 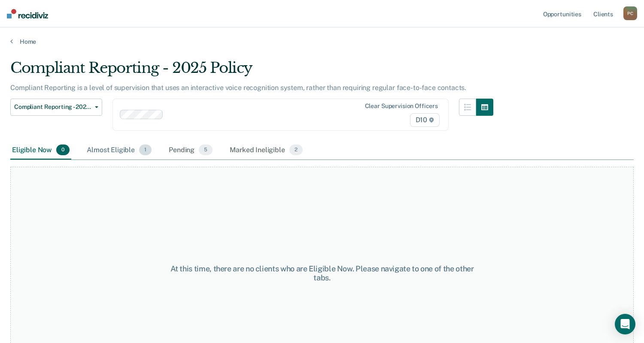 I want to click on span: 1, so click(x=145, y=150).